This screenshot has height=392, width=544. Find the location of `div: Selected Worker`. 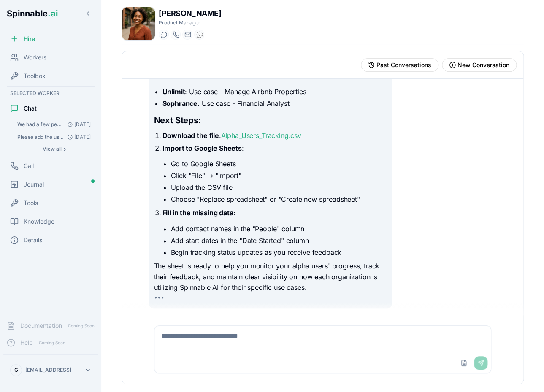

div: Selected Worker is located at coordinates (51, 93).